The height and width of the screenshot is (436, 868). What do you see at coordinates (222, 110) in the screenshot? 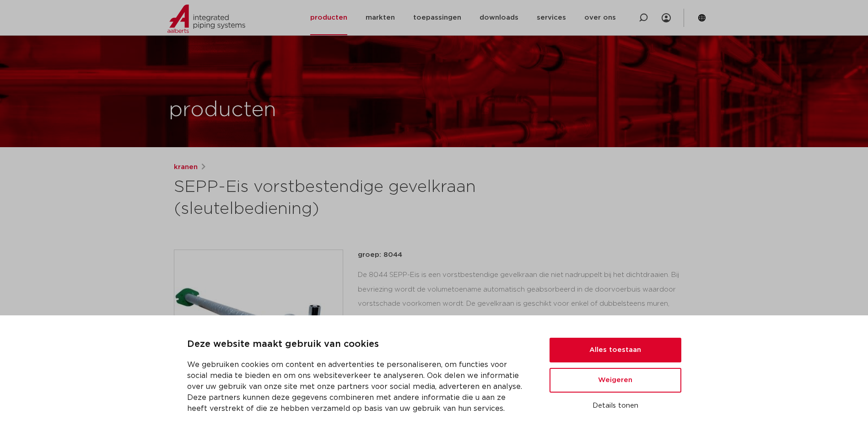
I see `h1: producten` at bounding box center [222, 110].